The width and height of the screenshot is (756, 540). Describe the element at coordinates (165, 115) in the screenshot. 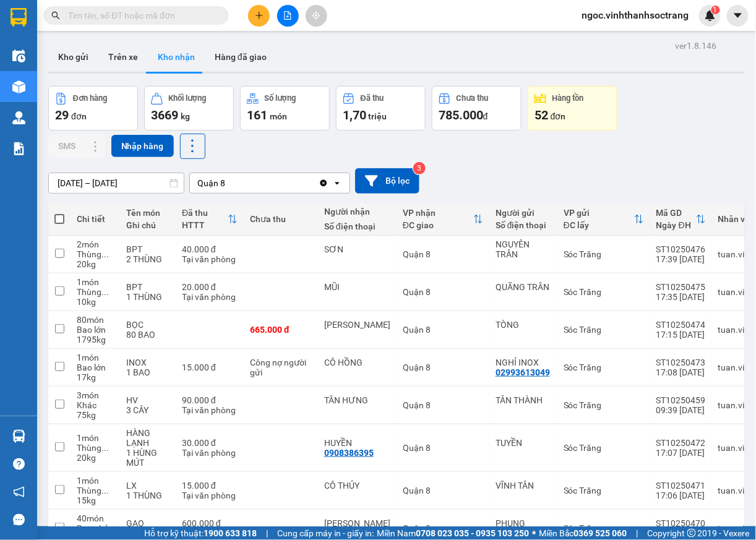

I see `span: 3669` at that location.